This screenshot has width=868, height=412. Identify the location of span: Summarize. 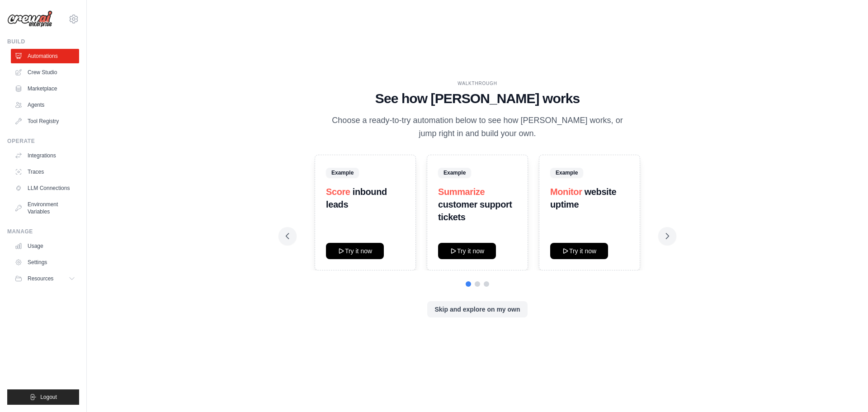
(461, 192).